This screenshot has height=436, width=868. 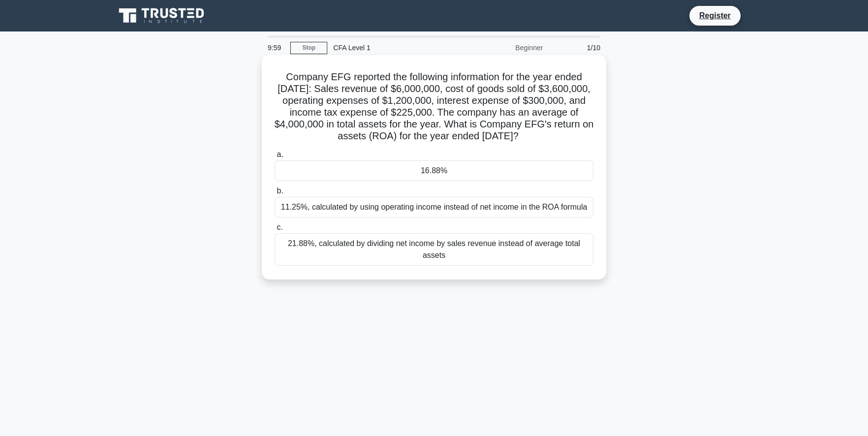 What do you see at coordinates (276, 48) in the screenshot?
I see `div: 9:59` at bounding box center [276, 48].